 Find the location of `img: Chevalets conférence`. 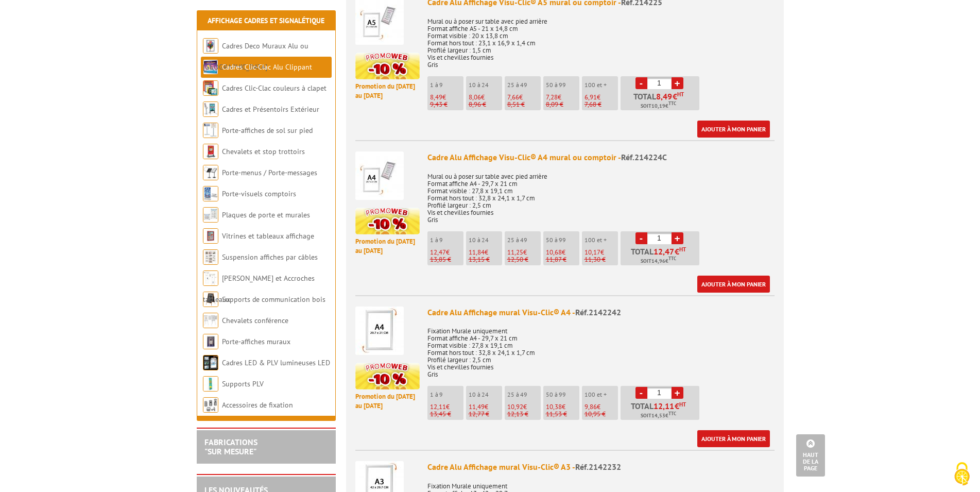

img: Chevalets conférence is located at coordinates (210, 320).